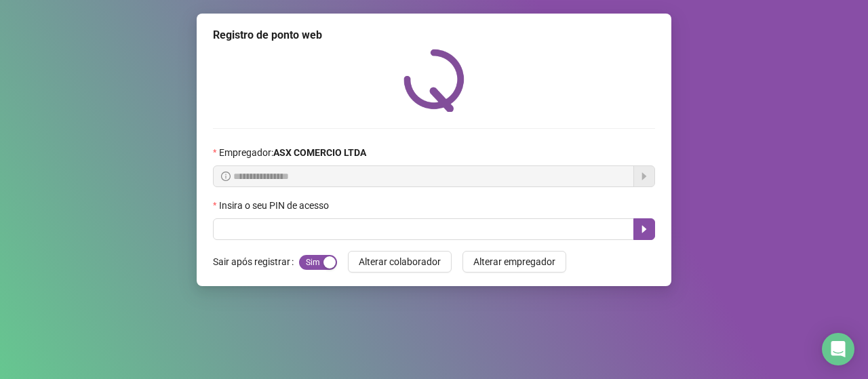  Describe the element at coordinates (399, 261) in the screenshot. I see `button: Alterar colaborador` at that location.